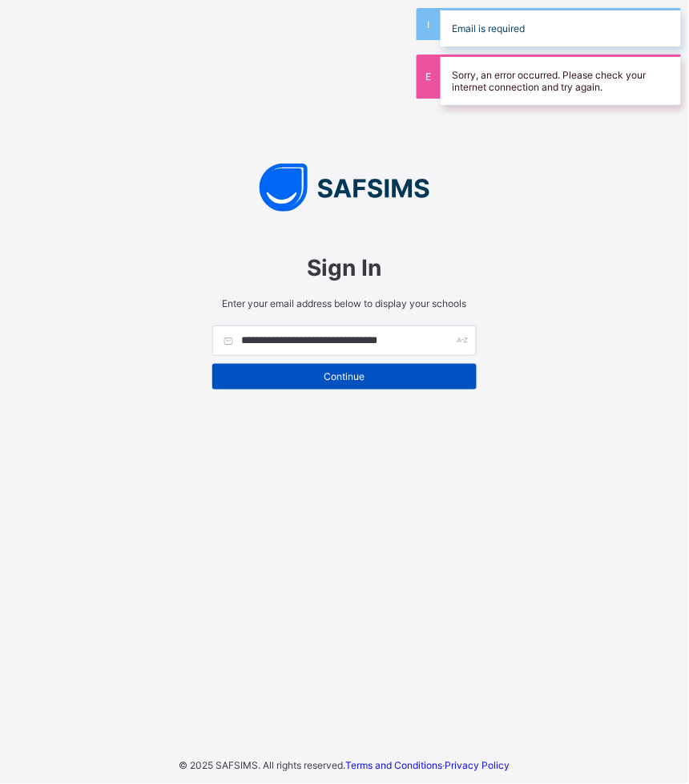 Image resolution: width=689 pixels, height=784 pixels. I want to click on span: Sign In, so click(344, 267).